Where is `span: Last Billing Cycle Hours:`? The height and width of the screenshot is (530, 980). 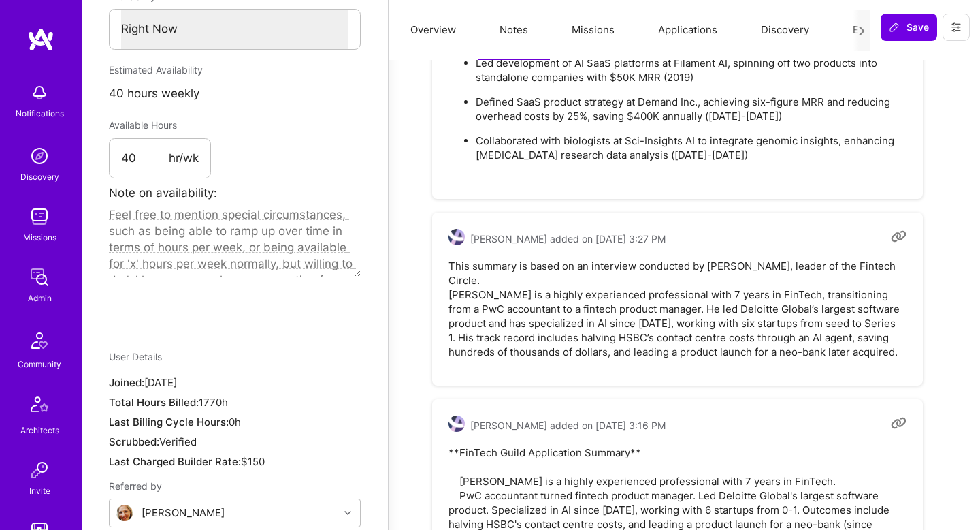
span: Last Billing Cycle Hours: is located at coordinates (169, 422).